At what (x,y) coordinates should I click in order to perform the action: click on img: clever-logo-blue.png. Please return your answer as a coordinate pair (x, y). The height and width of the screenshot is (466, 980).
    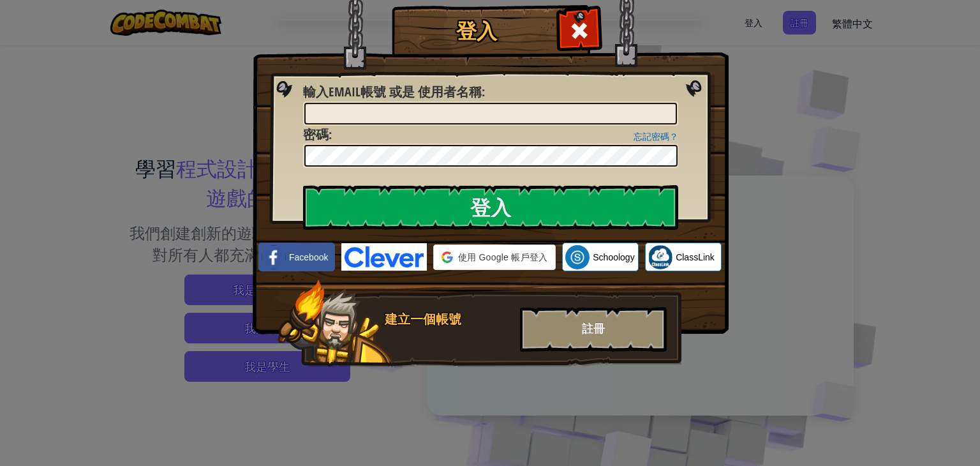
    Looking at the image, I should click on (384, 256).